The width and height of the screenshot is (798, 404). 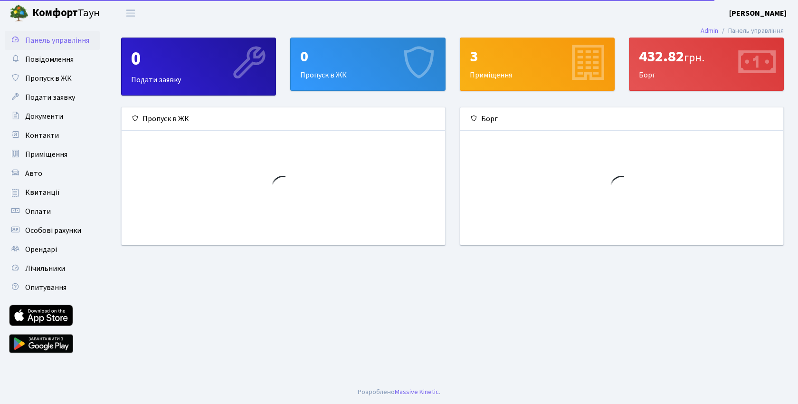 I want to click on img: logo.png, so click(x=19, y=13).